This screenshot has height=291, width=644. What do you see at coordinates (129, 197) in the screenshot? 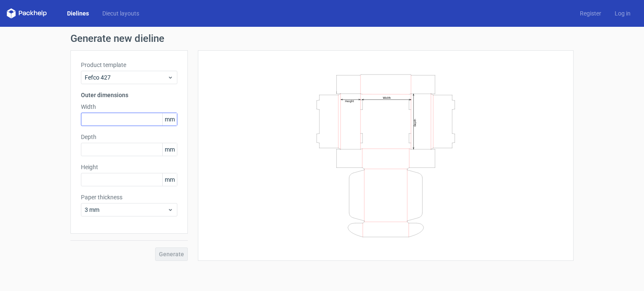
I see `label: Paper thickness` at bounding box center [129, 197].